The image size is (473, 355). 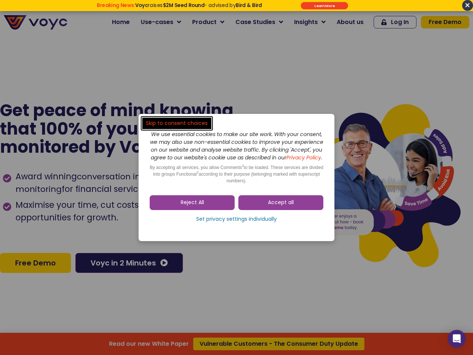 I want to click on i: We use essential cookies to make our site work. With your consent, we may also use non-essential ..., so click(x=237, y=146).